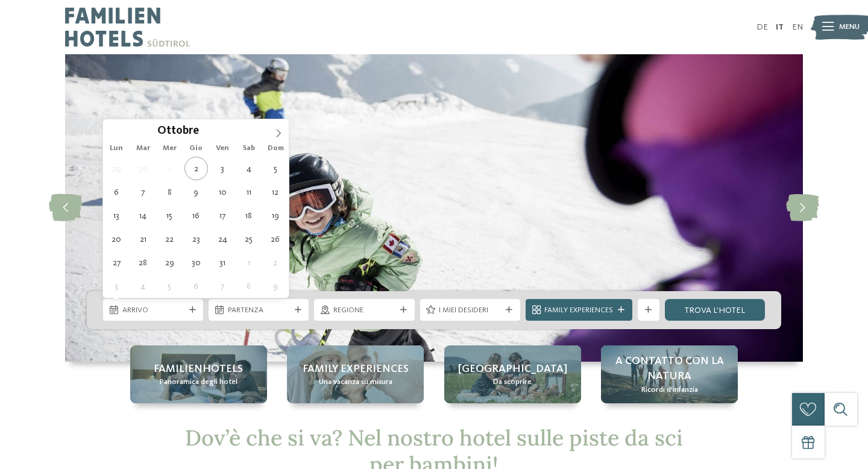 This screenshot has width=868, height=469. What do you see at coordinates (248, 192) in the screenshot?
I see `span: Ottobre 11, 2025` at bounding box center [248, 192].